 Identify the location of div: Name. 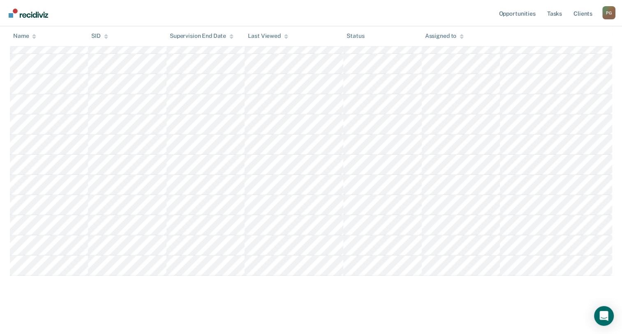
(25, 36).